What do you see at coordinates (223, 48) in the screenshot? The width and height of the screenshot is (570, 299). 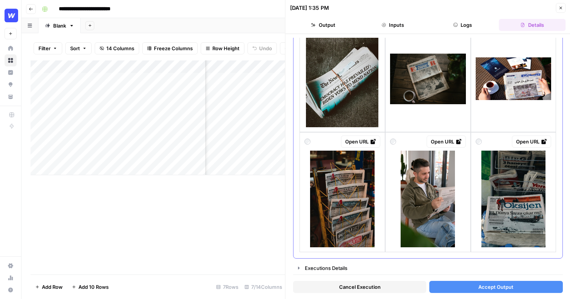 I see `button: Row Height` at bounding box center [223, 48].